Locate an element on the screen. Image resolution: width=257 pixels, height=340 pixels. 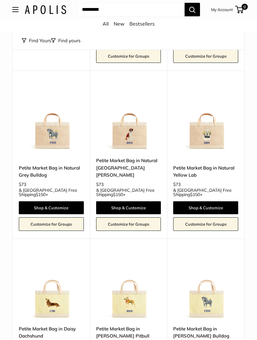
img: Petite Market Bag in Natural Yellow Lab is located at coordinates (206, 119).